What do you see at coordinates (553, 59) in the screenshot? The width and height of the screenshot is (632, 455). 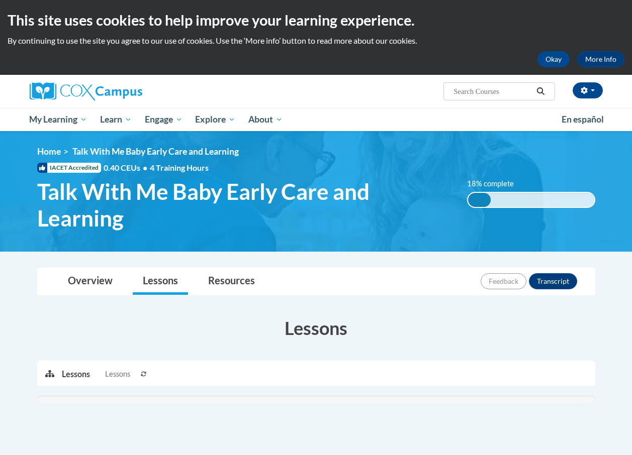 I see `button: Okay` at bounding box center [553, 59].